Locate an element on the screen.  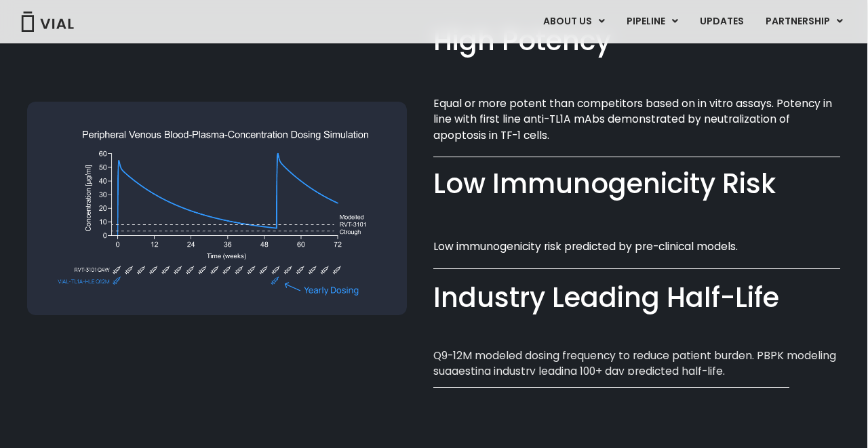
a: PARTNERSHIPMenu Toggle is located at coordinates (804, 22).